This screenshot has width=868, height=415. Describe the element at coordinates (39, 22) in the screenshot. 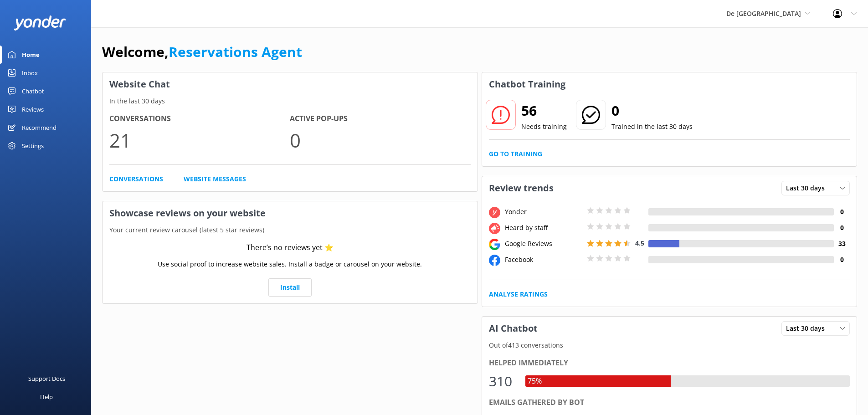

I see `img: yonder-white-logo.png` at that location.